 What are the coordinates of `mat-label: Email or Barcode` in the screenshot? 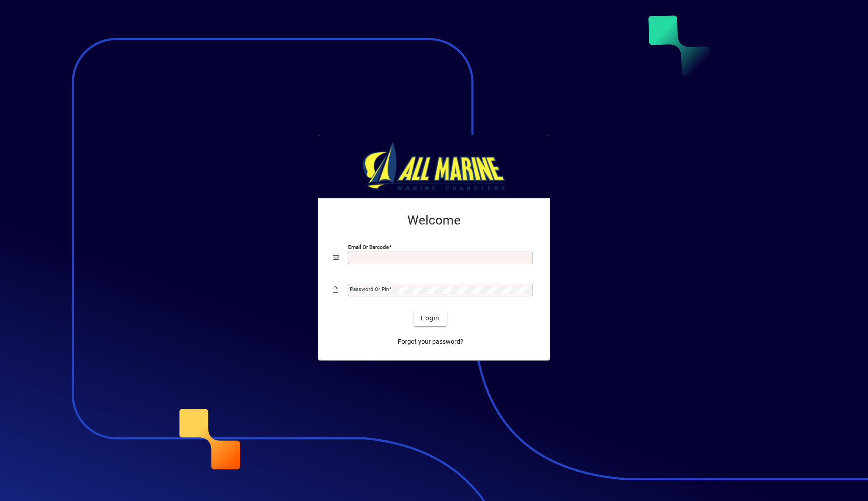 It's located at (369, 247).